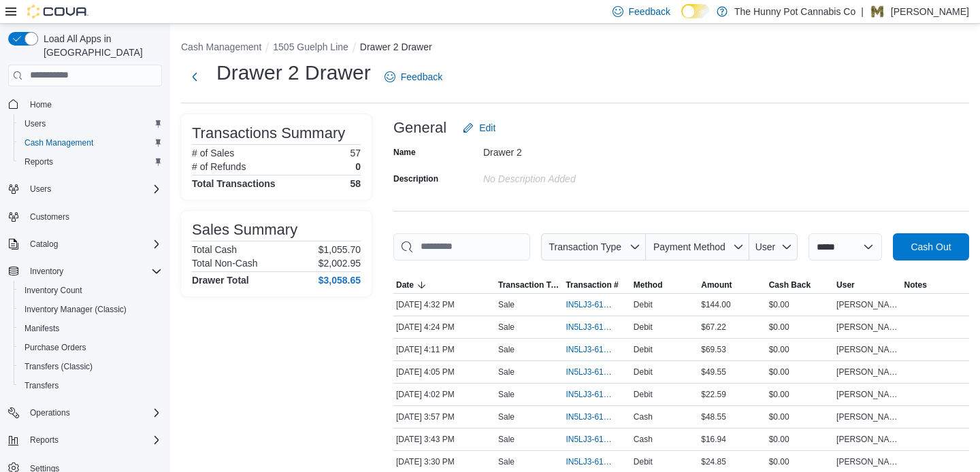 The height and width of the screenshot is (472, 980). Describe the element at coordinates (59, 143) in the screenshot. I see `a: Cash Management` at that location.